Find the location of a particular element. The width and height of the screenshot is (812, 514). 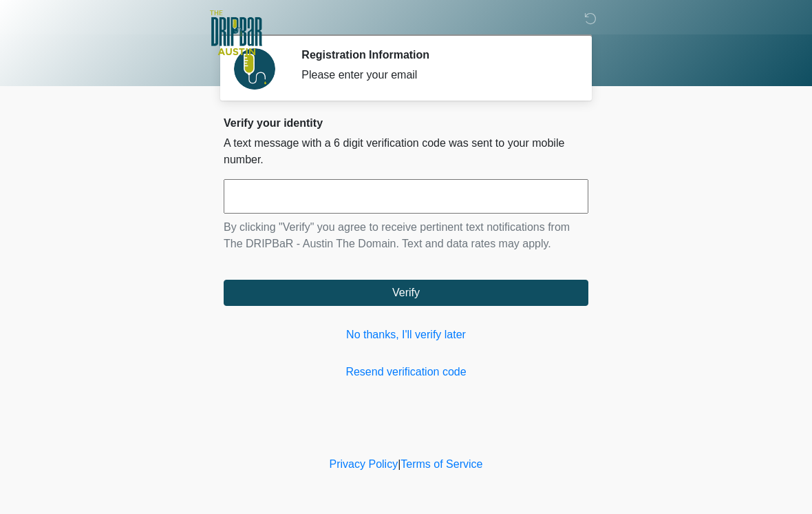

a: Resend verification code is located at coordinates (406, 372).